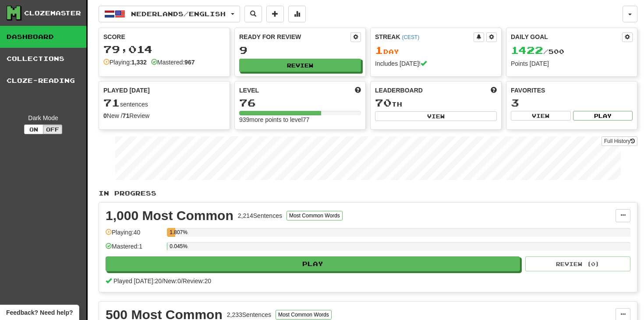 This screenshot has height=320, width=644. Describe the element at coordinates (34, 129) in the screenshot. I see `button: On` at that location.